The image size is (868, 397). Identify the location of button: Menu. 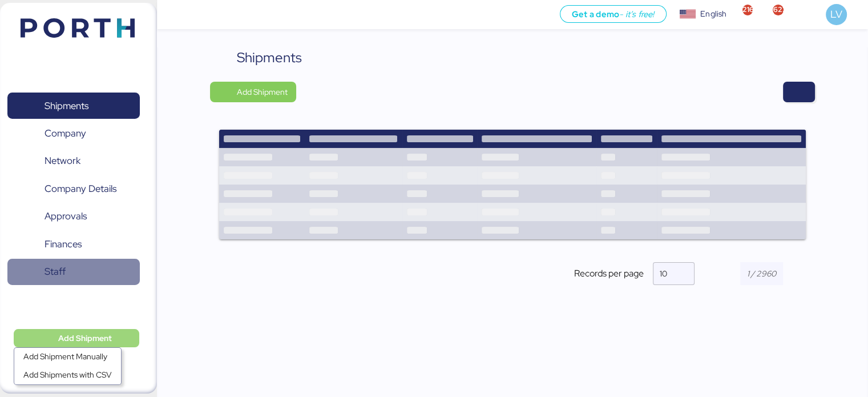
(173, 15).